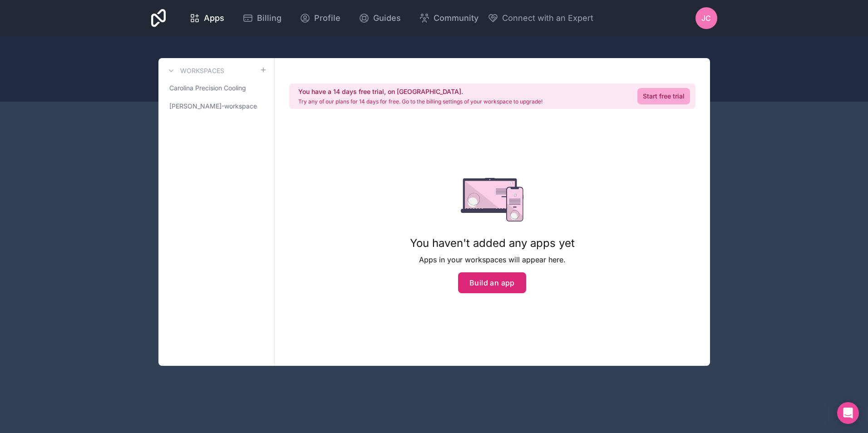 The width and height of the screenshot is (868, 433). What do you see at coordinates (492, 260) in the screenshot?
I see `p: Apps in your workspaces will appear here.` at bounding box center [492, 260].